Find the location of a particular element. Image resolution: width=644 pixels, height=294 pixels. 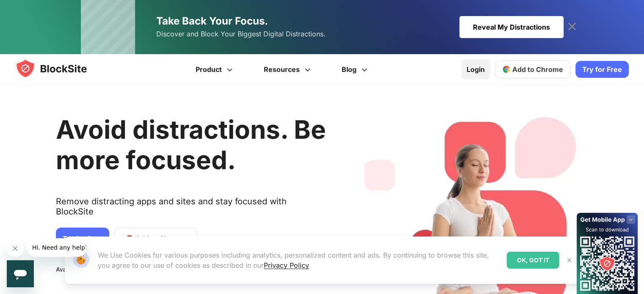

span: Hi. Need any help? is located at coordinates (33, 10).